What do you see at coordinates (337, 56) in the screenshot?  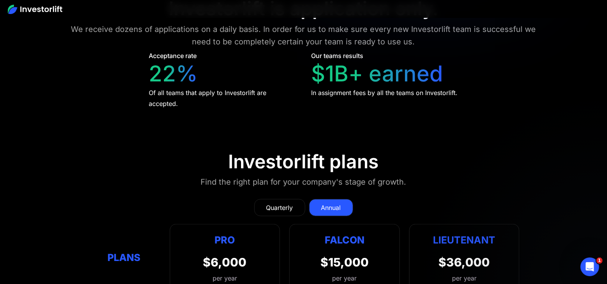 I see `div: Our teams results` at bounding box center [337, 56].